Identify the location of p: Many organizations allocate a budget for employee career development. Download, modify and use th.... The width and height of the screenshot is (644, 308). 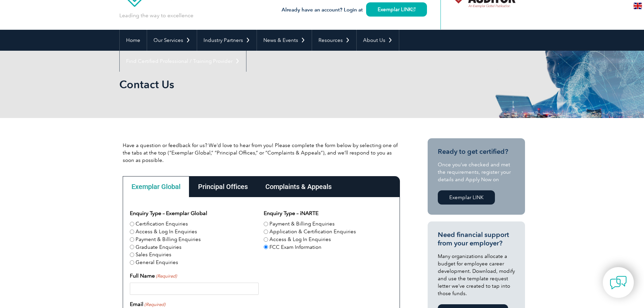
(476, 275).